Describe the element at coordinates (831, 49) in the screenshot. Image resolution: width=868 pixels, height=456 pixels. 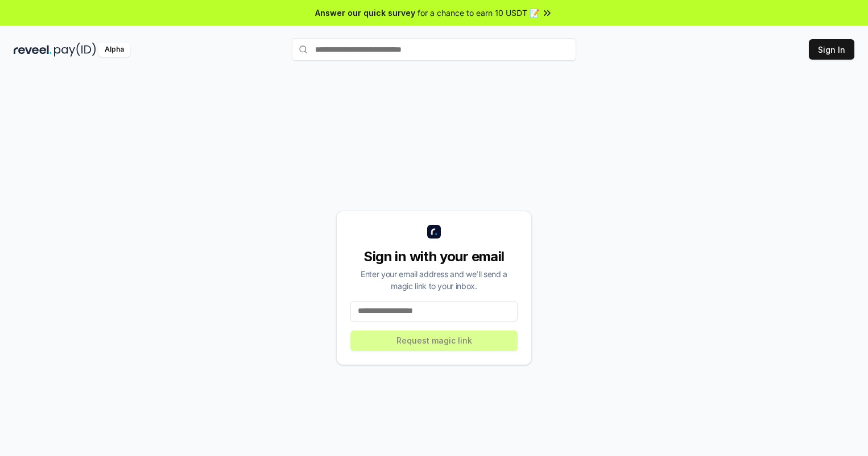
I see `button: Sign In` at that location.